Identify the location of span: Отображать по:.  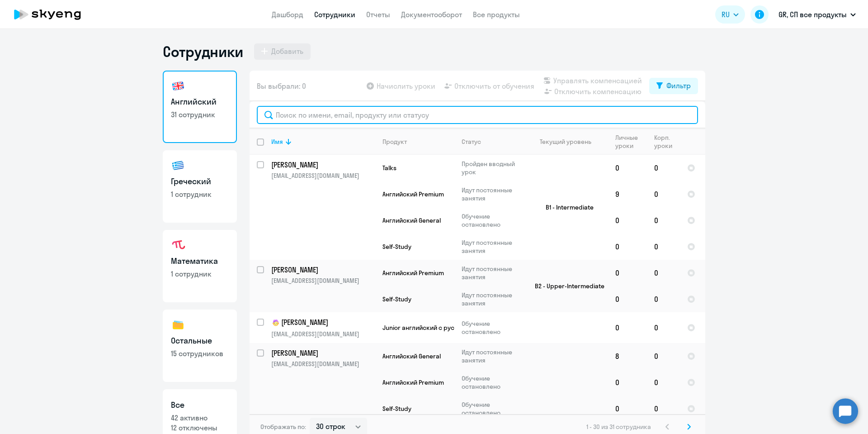
(283, 427).